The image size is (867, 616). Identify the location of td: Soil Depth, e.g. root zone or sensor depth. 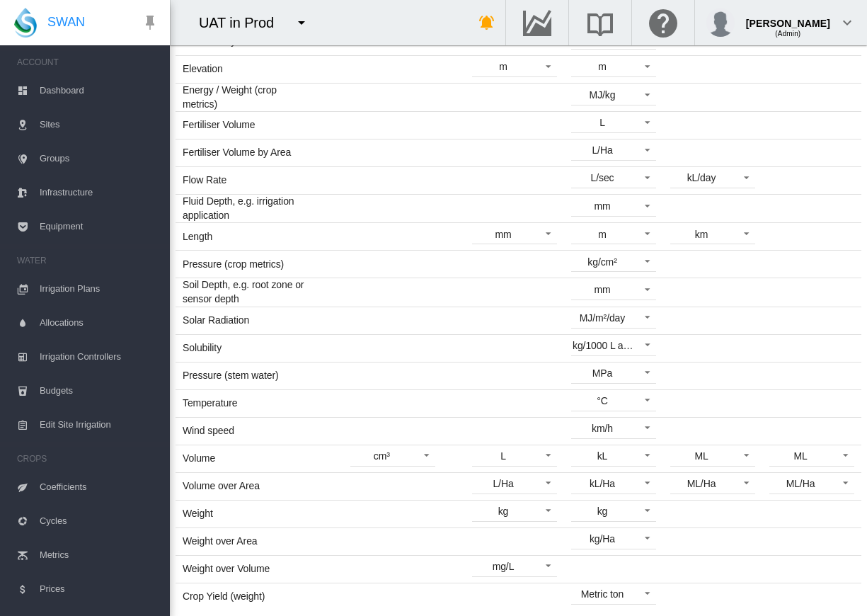
(249, 292).